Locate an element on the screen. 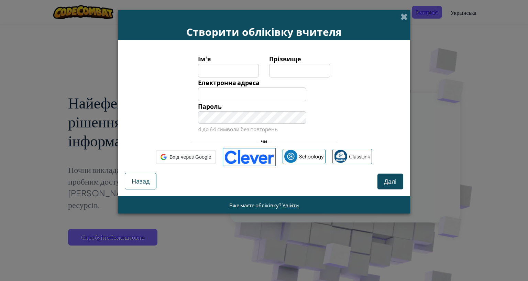 The height and width of the screenshot is (281, 528). small: 4 до 64 символи без повторень is located at coordinates (238, 129).